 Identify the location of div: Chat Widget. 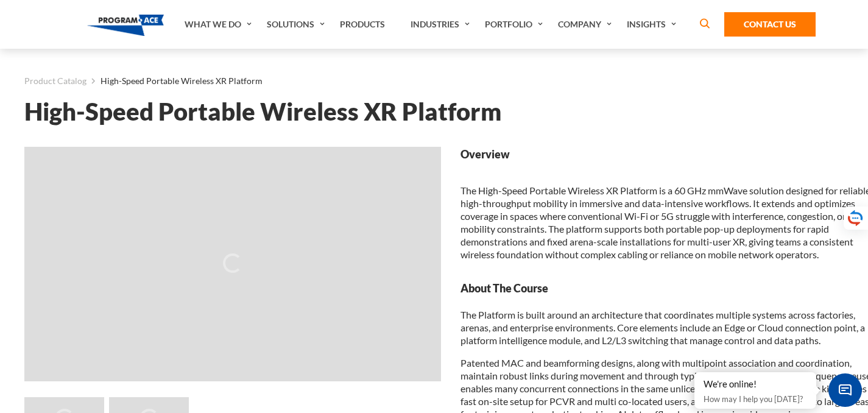
(845, 390).